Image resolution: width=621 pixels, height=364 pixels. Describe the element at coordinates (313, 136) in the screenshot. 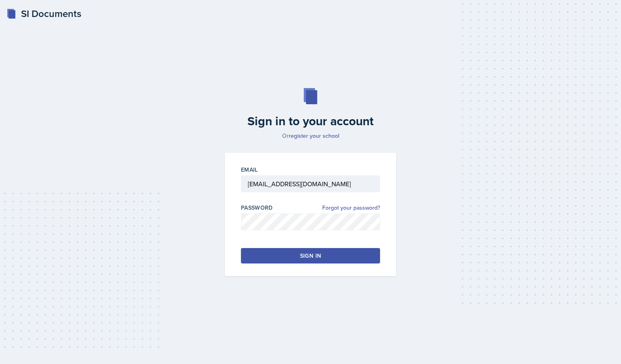

I see `a: register your school` at that location.